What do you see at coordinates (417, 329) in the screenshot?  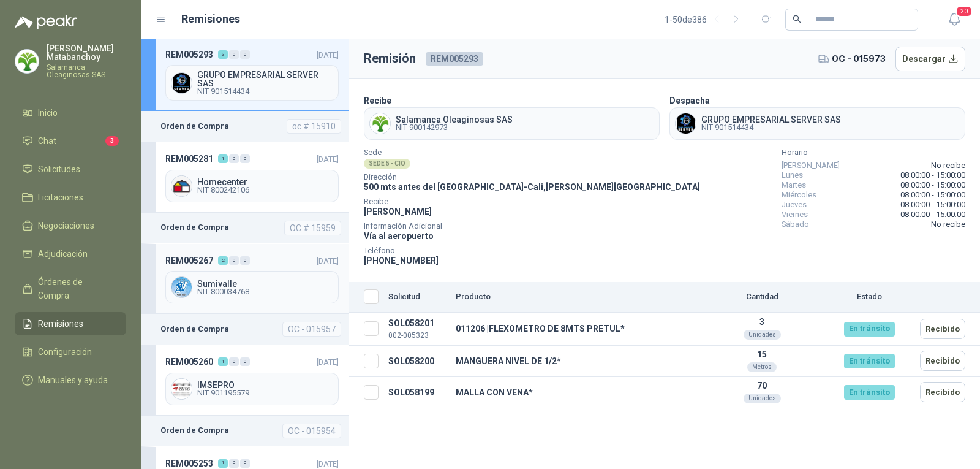 I see `td: SOL058201` at bounding box center [417, 329].